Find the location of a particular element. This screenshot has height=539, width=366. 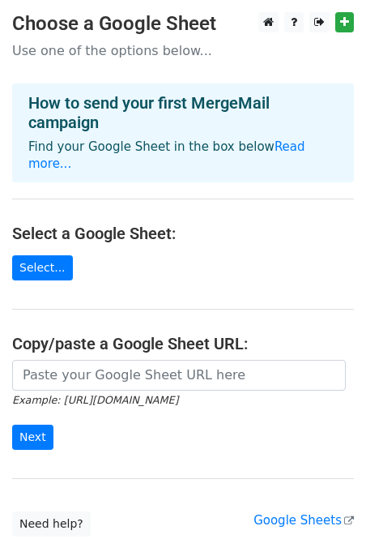

input: Next is located at coordinates (32, 437).